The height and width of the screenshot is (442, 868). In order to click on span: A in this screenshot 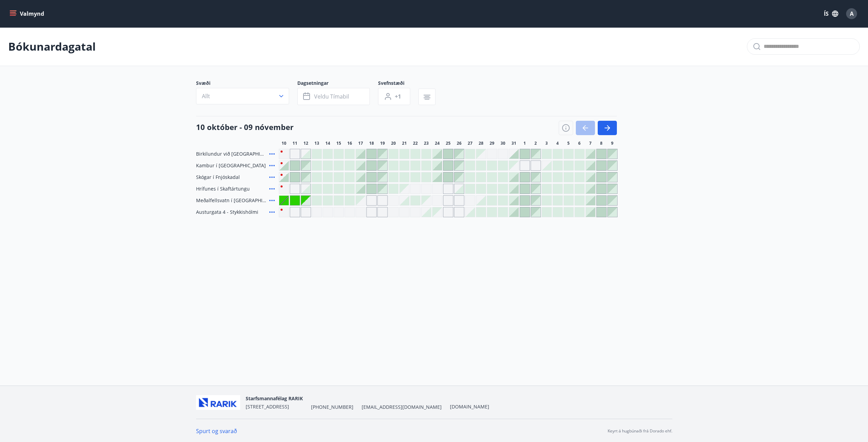, I will do `click(851, 14)`.